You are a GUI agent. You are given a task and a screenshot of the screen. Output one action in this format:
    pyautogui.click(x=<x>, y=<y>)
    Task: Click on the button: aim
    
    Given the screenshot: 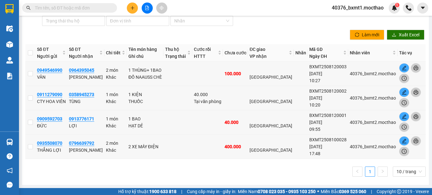 What is the action you would take?
    pyautogui.click(x=162, y=8)
    